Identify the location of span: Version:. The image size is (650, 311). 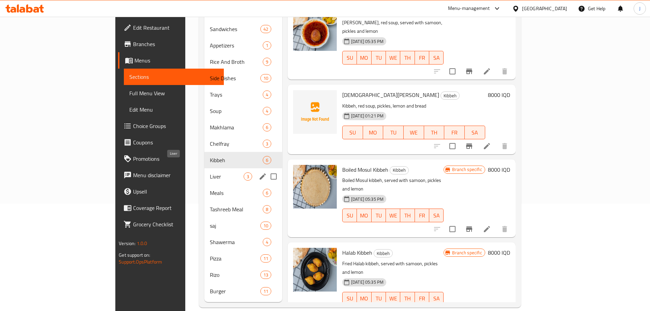
(127, 243).